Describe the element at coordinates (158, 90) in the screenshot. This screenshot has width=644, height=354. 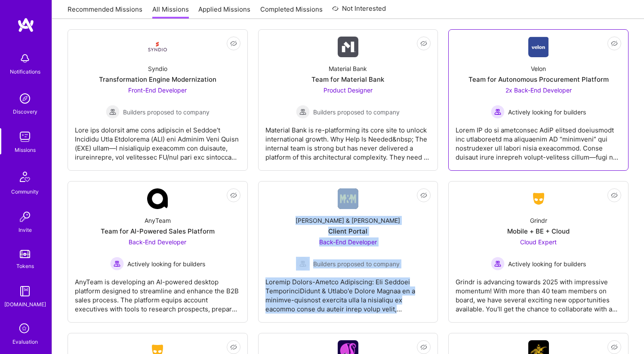
I see `span: Front-End Developer` at that location.